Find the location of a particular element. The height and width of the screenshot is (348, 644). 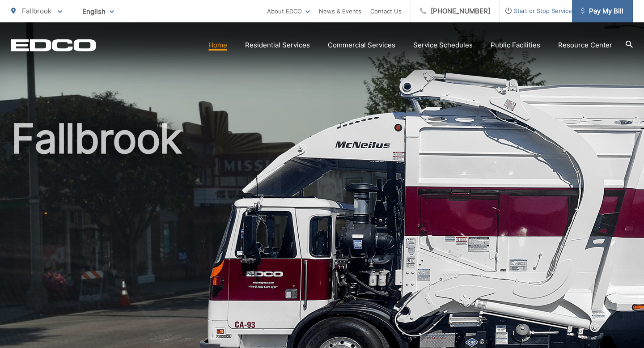

a: About EDCO is located at coordinates (288, 11).